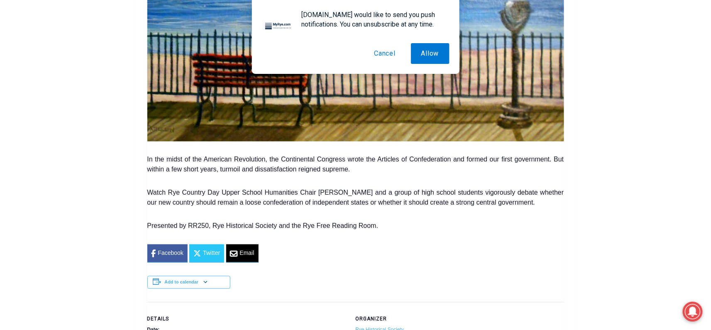 Image resolution: width=711 pixels, height=330 pixels. Describe the element at coordinates (247, 319) in the screenshot. I see `h2: Details` at that location.